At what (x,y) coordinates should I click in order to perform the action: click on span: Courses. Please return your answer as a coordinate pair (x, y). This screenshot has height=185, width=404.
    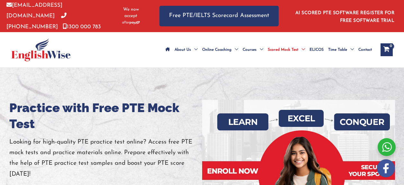
    Looking at the image, I should click on (250, 50).